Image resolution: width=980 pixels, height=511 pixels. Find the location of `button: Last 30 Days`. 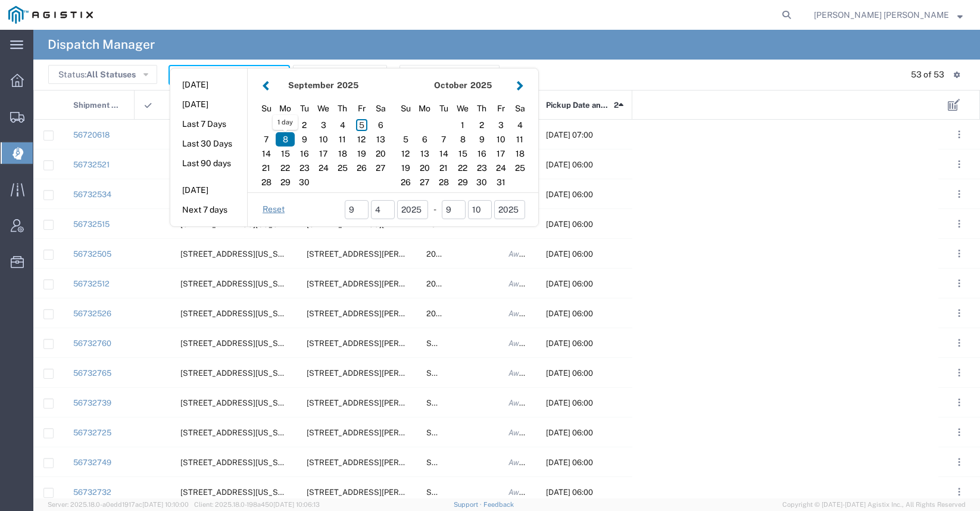

button: Last 30 Days is located at coordinates (209, 143).